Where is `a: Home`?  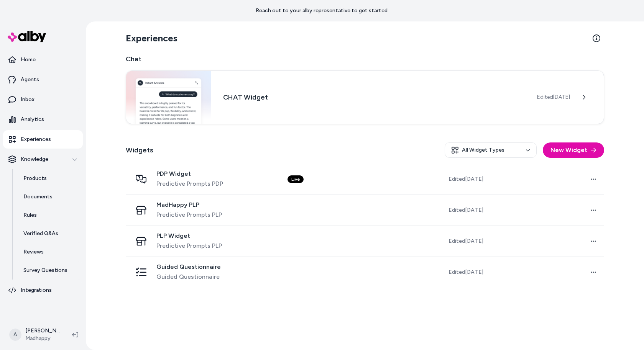 a: Home is located at coordinates (43, 60).